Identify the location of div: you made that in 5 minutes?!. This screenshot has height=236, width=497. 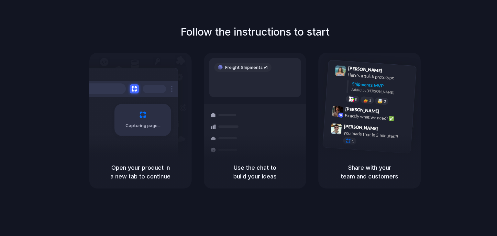
(376, 135).